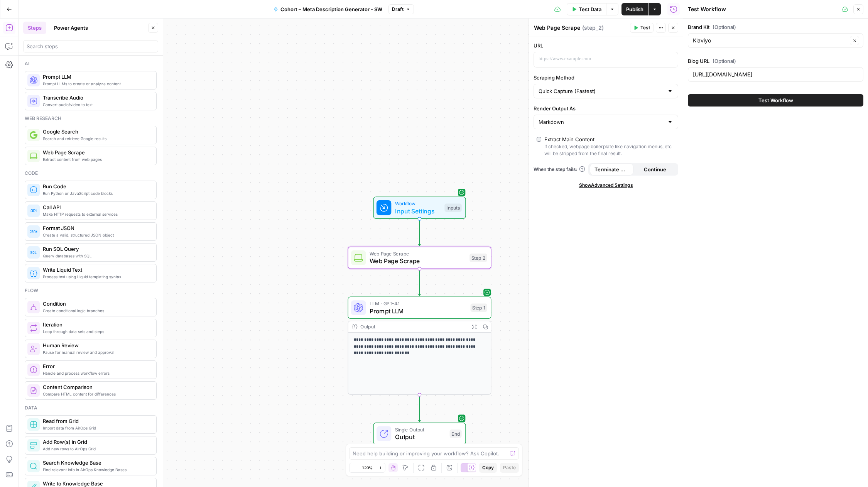  Describe the element at coordinates (96, 311) in the screenshot. I see `span: Create conditional logic branches` at that location.